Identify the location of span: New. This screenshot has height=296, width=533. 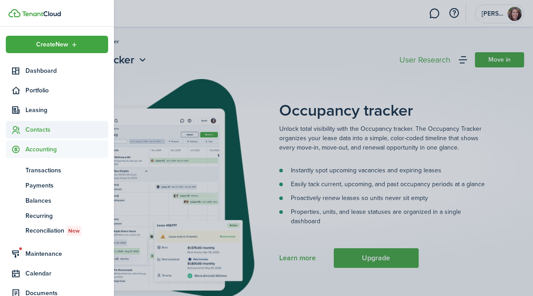
(74, 231).